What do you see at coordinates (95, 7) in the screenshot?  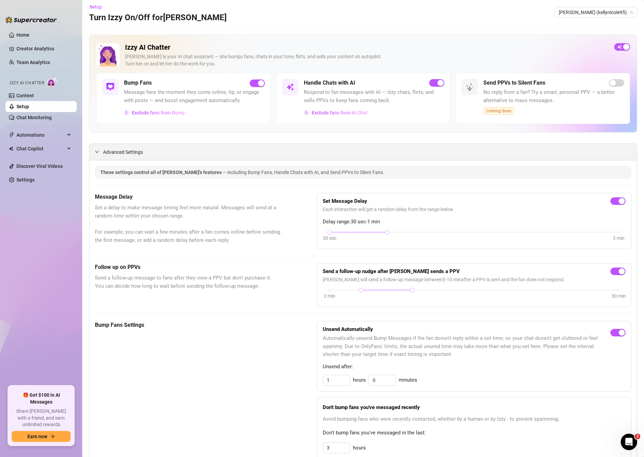 I see `span: Setup` at bounding box center [95, 7].